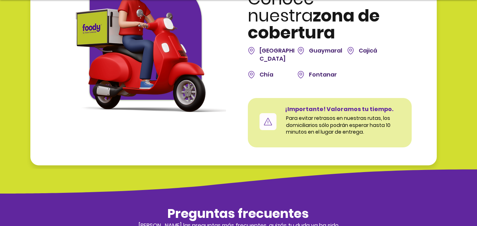 The height and width of the screenshot is (226, 477). I want to click on span: Cajicá, so click(368, 51).